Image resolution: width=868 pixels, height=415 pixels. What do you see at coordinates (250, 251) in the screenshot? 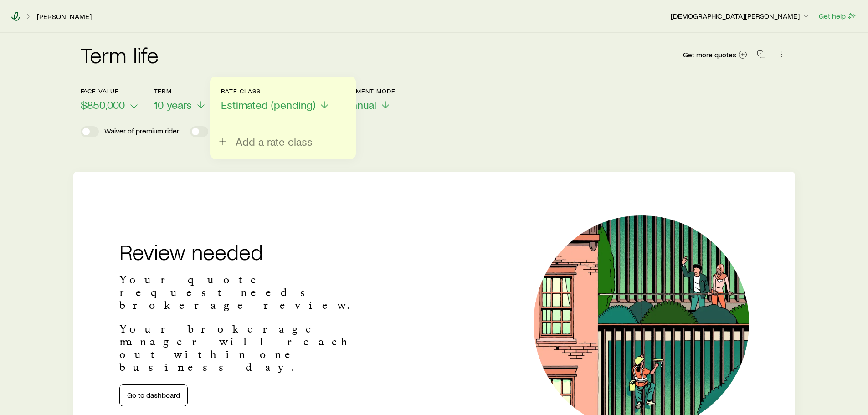
I see `h2: Review needed` at bounding box center [250, 251].